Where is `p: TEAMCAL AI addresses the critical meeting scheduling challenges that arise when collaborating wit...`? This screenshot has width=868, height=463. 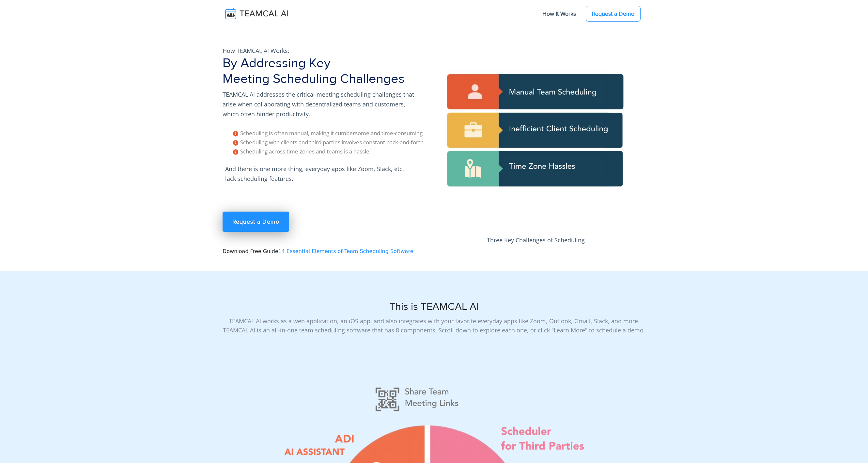 p: TEAMCAL AI addresses the critical meeting scheduling challenges that arise when collaborating wit... is located at coordinates (321, 104).